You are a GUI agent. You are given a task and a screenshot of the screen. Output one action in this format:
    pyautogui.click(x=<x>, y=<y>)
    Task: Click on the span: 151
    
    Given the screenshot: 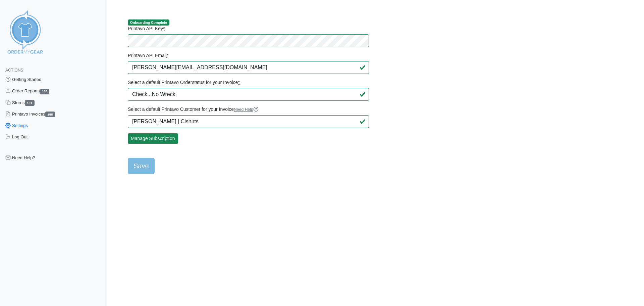 What is the action you would take?
    pyautogui.click(x=30, y=103)
    